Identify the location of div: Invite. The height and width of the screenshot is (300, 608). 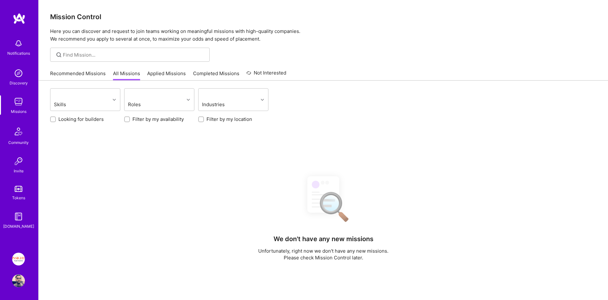
(19, 171).